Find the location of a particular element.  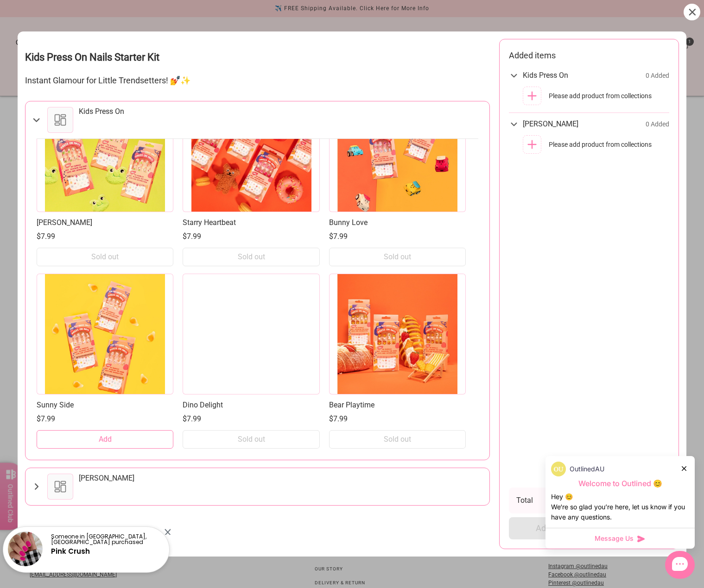

a: Starry Heartbeat is located at coordinates (251, 222).